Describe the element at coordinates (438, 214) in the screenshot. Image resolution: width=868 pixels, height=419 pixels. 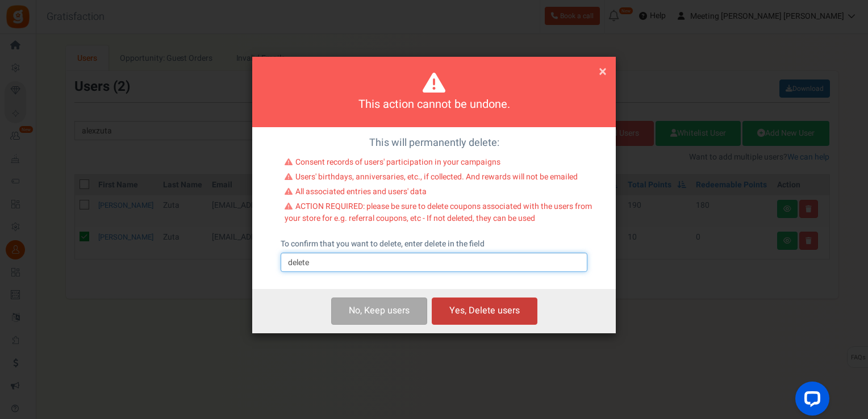
I see `li: ACTION REQUIRED: please be sure to delete coupons associated with the users from your store for e...` at that location.